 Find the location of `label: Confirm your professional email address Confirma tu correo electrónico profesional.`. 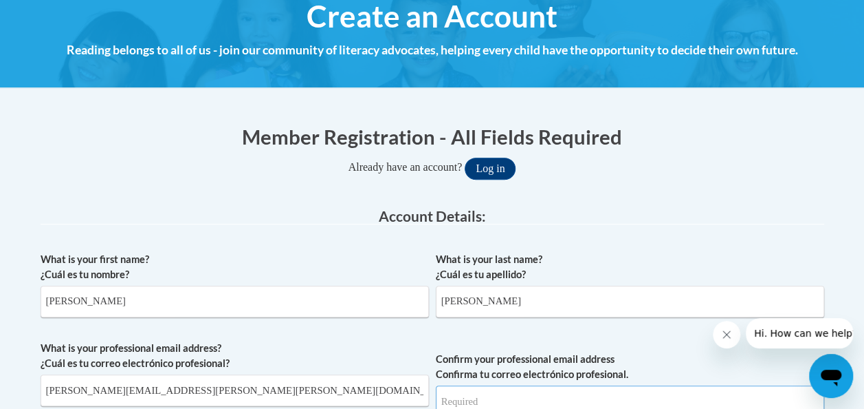

label: Confirm your professional email address Confirma tu correo electrónico profesional. is located at coordinates (630, 367).